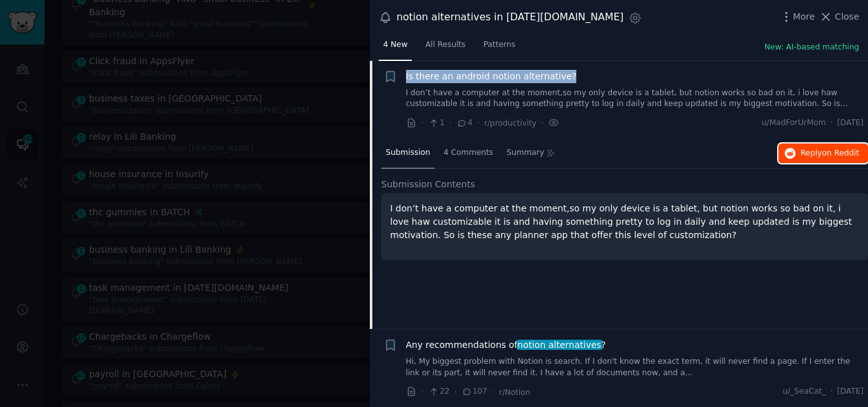 The height and width of the screenshot is (407, 868). What do you see at coordinates (525, 153) in the screenshot?
I see `span: Summary` at bounding box center [525, 153].